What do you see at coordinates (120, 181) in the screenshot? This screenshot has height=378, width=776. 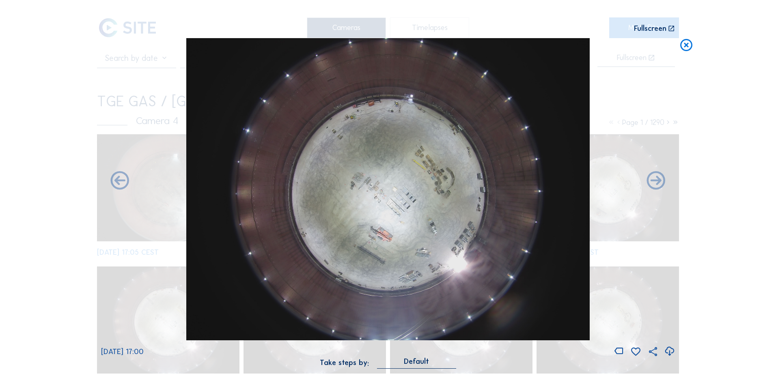 I see `i: Forward` at bounding box center [120, 181].